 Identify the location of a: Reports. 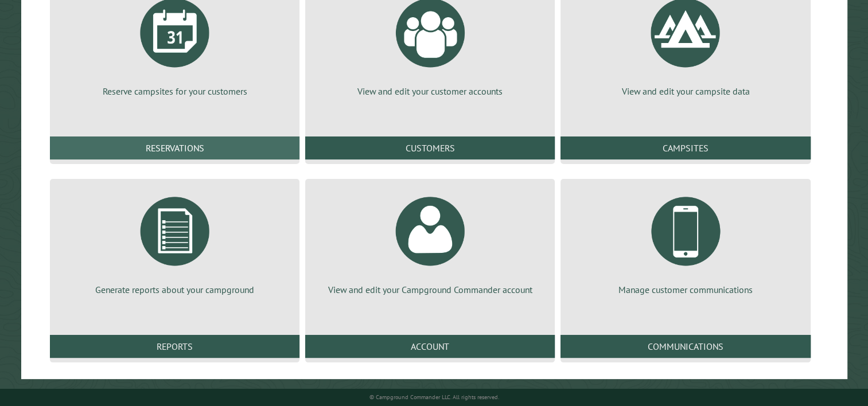
(175, 346).